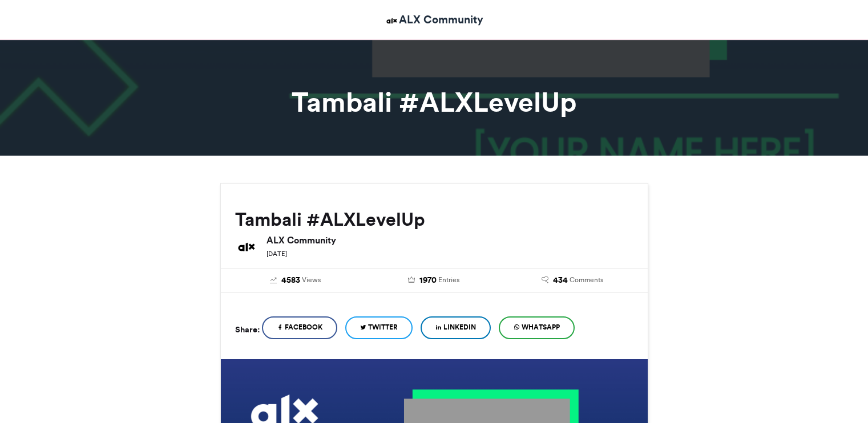 Image resolution: width=868 pixels, height=423 pixels. Describe the element at coordinates (573, 281) in the screenshot. I see `a: 434 Comments` at that location.